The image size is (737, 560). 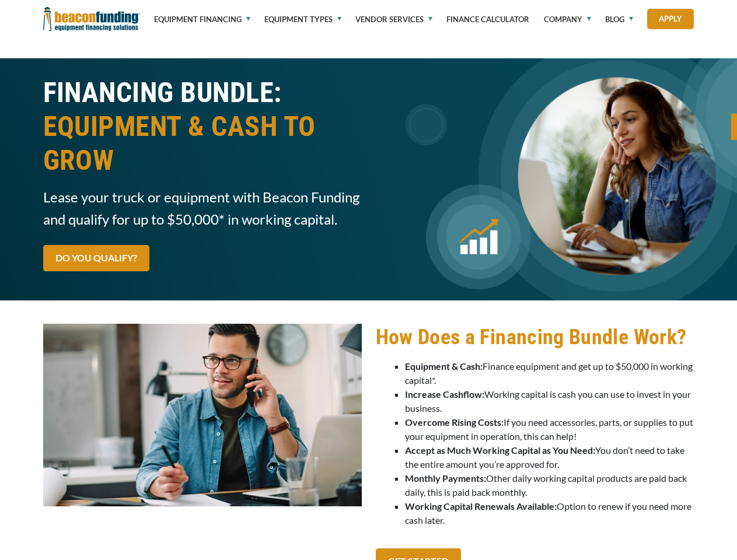 I want to click on li: Working capital is cash you can use to invest in your business., so click(x=550, y=401).